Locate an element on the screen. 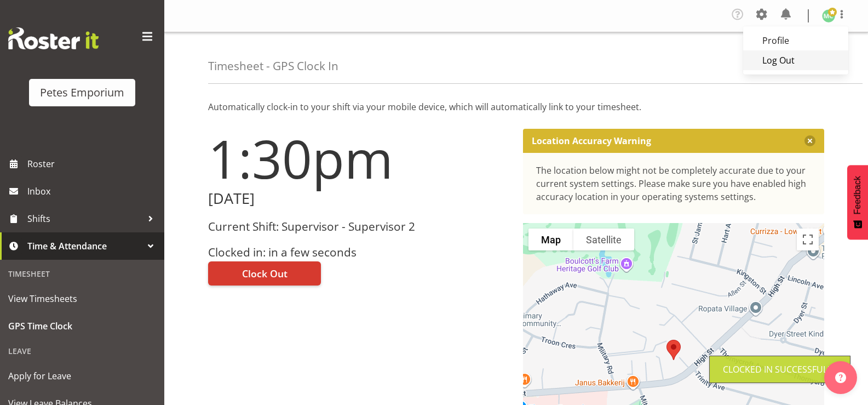  span: GPS Time Clock is located at coordinates (82, 326).